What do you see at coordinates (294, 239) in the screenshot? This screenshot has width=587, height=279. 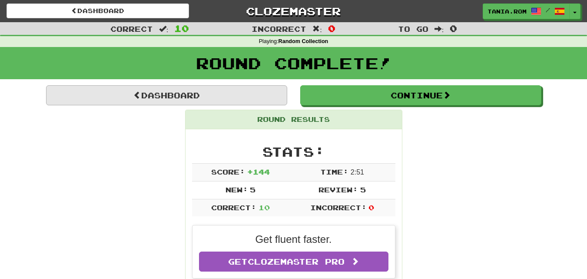 I see `p: Get fluent faster.` at bounding box center [294, 239].